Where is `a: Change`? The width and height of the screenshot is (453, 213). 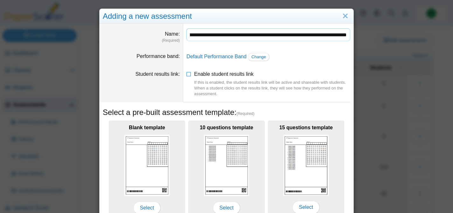
a: Change is located at coordinates (259, 57).